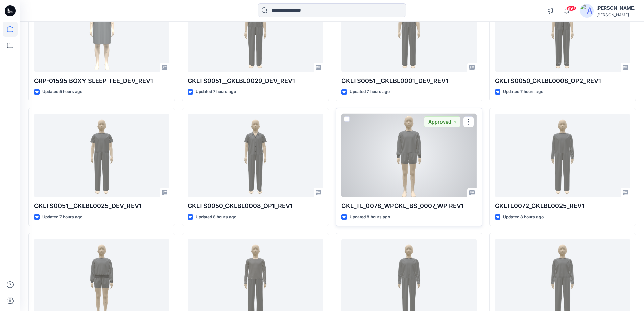 The height and width of the screenshot is (311, 644). I want to click on p: GKL_TL_0078_WPGKL_BS_0007_WP REV1, so click(409, 206).